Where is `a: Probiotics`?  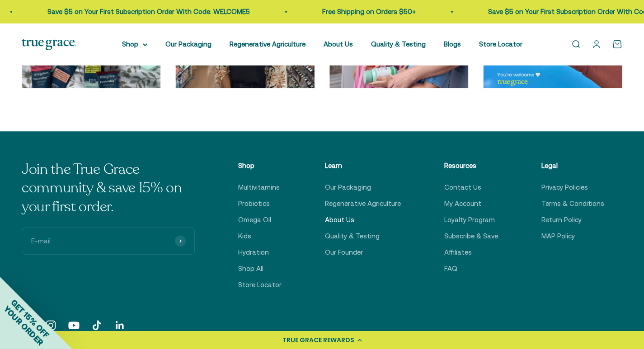 a: Probiotics is located at coordinates (254, 204).